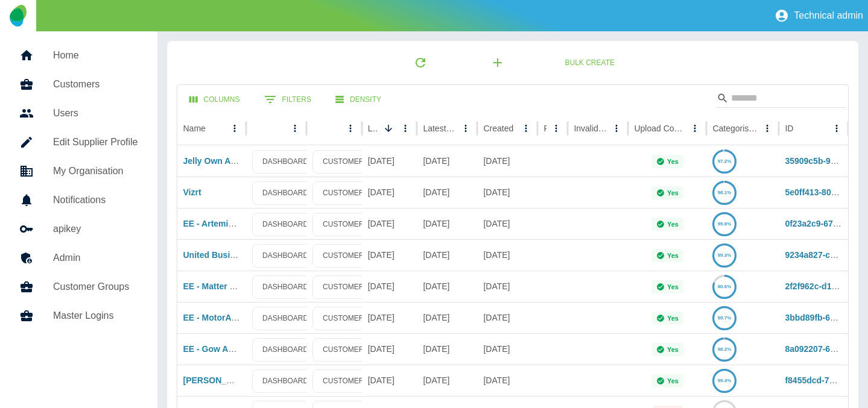 The image size is (868, 408). Describe the element at coordinates (389, 129) in the screenshot. I see `button: Sort` at that location.